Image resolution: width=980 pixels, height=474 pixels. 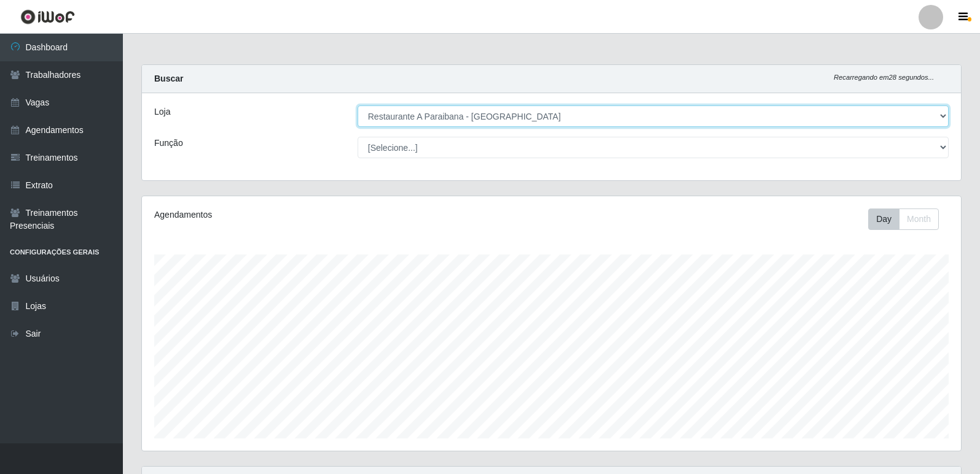 I want to click on div: First group, so click(x=902, y=219).